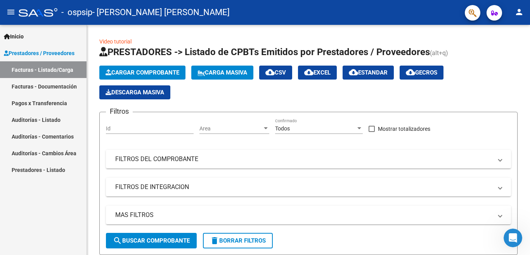  What do you see at coordinates (368, 73) in the screenshot?
I see `span: Estandar` at bounding box center [368, 73].